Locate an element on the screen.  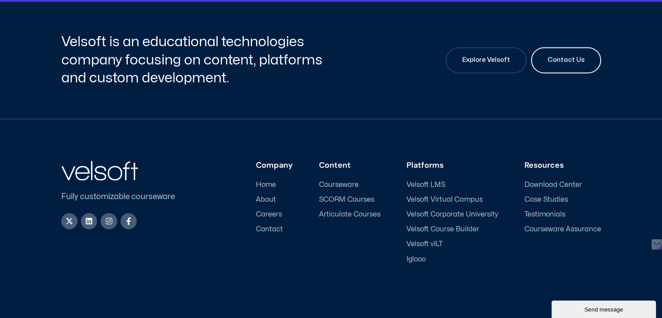
a: Velsoft Course Builder is located at coordinates (453, 229).